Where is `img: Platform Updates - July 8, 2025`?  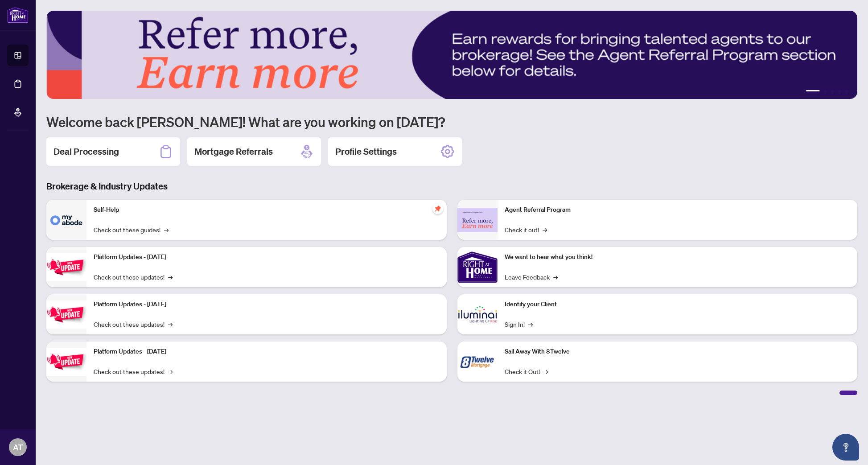
img: Platform Updates - July 8, 2025 is located at coordinates (67, 314).